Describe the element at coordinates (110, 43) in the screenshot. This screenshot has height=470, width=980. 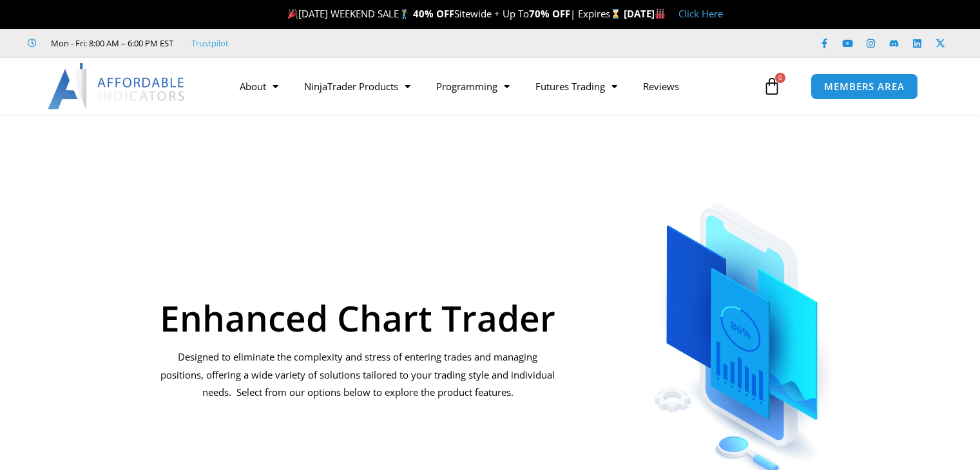
I see `span: Mon - Fri: 8:00 AM – 6:00 PM EST` at that location.